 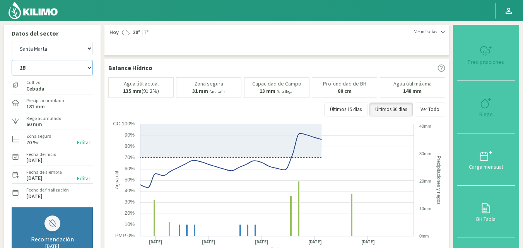 I want to click on text: 90%, so click(x=130, y=135).